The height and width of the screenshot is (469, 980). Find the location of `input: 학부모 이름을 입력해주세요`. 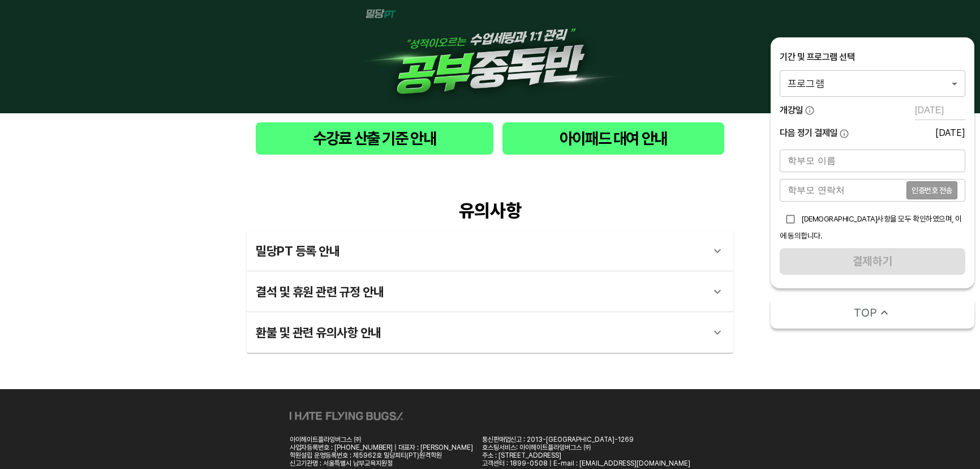

input: 학부모 이름을 입력해주세요 is located at coordinates (873, 161).